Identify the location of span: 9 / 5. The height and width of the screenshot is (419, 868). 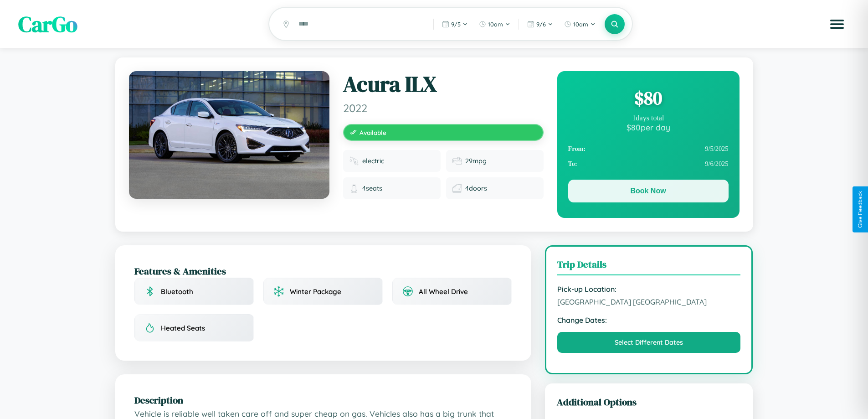
(456, 24).